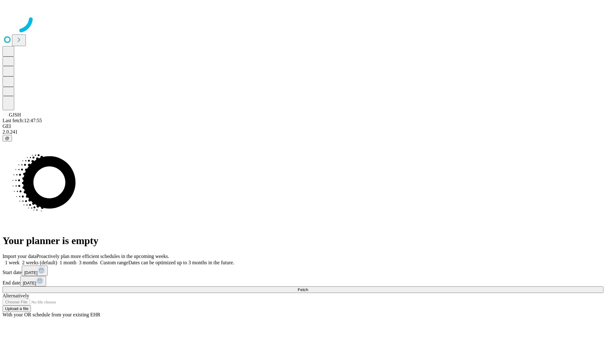  Describe the element at coordinates (39, 262) in the screenshot. I see `span: 2 weeks (default)` at that location.